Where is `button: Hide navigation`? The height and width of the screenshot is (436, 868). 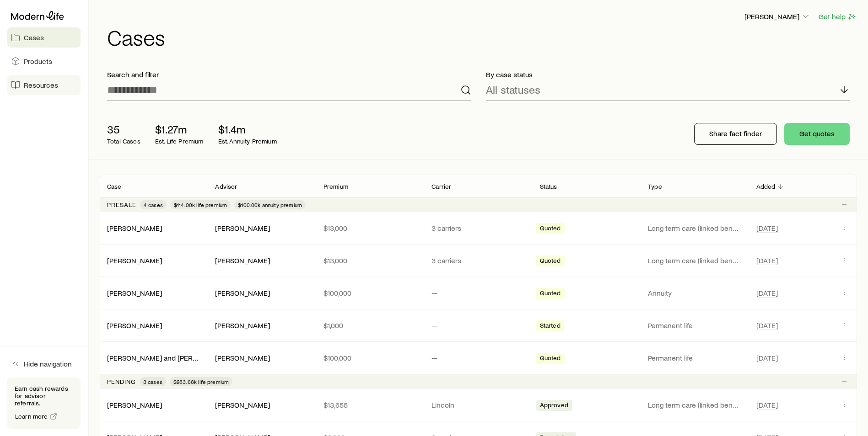
button: Hide navigation is located at coordinates (44, 363).